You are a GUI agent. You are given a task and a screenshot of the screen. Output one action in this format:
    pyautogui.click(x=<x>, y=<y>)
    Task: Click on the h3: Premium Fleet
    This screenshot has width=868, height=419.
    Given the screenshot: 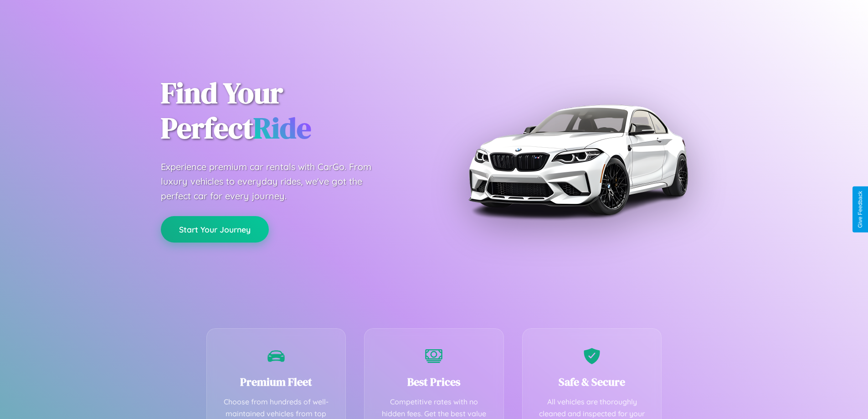 What is the action you would take?
    pyautogui.click(x=276, y=382)
    